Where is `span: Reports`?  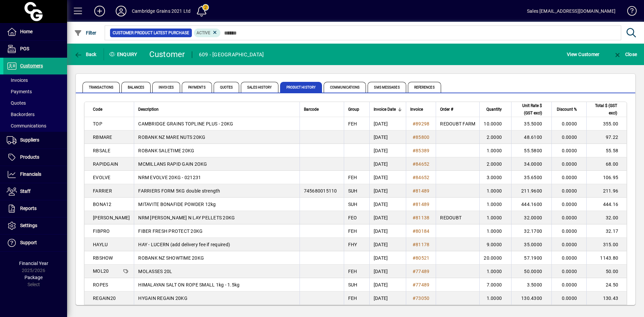
span: Reports is located at coordinates (28, 208).